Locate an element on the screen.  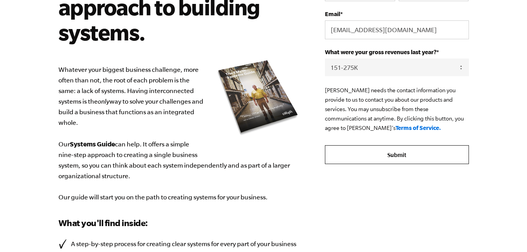
div: Chat Widget is located at coordinates (507, 233).